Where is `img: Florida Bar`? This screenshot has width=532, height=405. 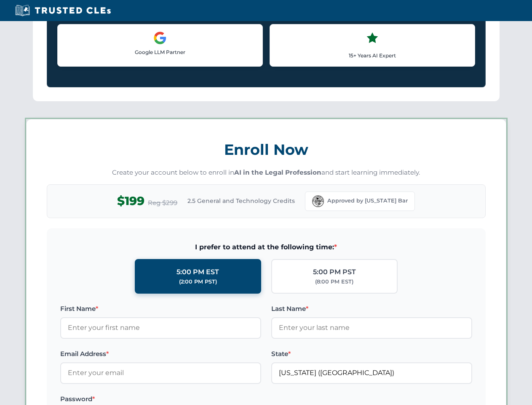
img: Florida Bar is located at coordinates (318, 201).